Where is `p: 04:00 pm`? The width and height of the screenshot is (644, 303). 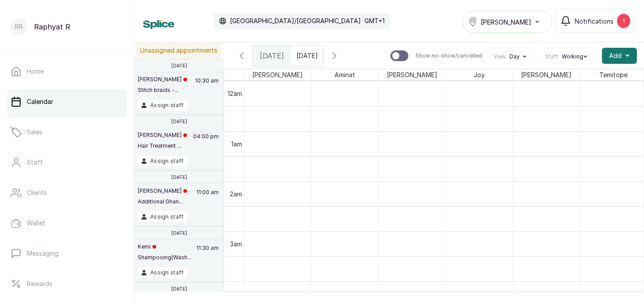
p: 04:00 pm is located at coordinates (206, 144).